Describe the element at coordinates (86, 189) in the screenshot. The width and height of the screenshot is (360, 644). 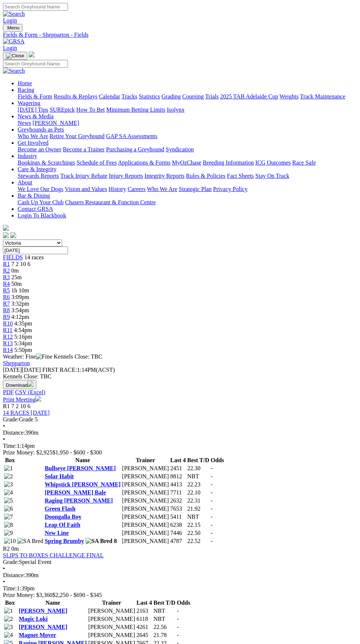
I see `a: Vision and Values` at that location.